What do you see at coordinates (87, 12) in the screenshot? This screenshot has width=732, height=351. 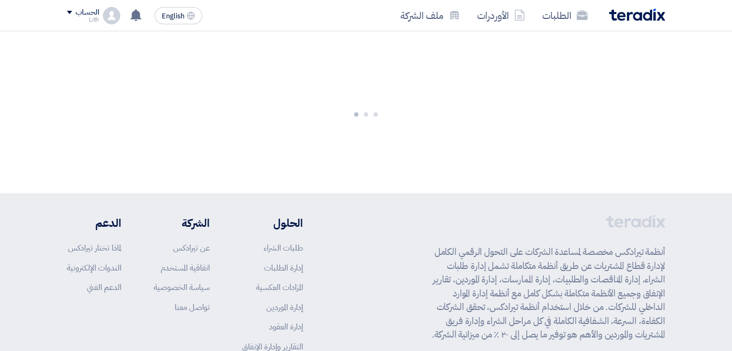 I see `div: الحساب` at bounding box center [87, 12].